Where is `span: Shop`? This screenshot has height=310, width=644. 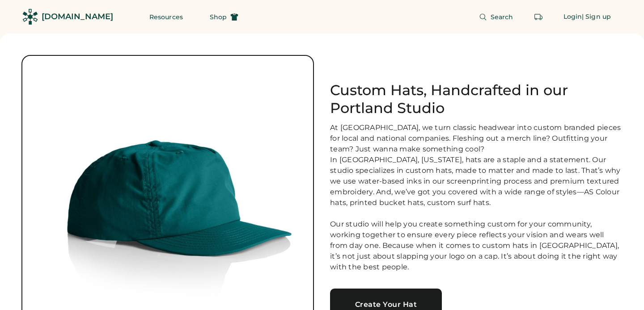 span: Shop is located at coordinates (218, 17).